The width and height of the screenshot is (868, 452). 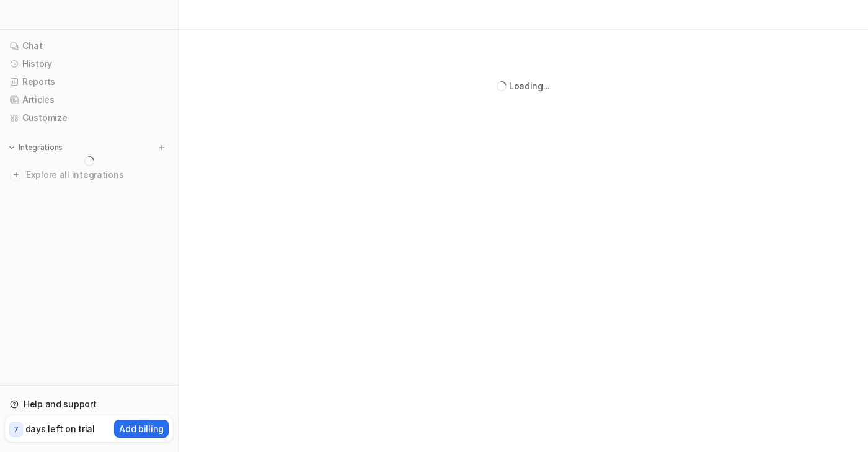 I want to click on p: Add billing, so click(x=141, y=428).